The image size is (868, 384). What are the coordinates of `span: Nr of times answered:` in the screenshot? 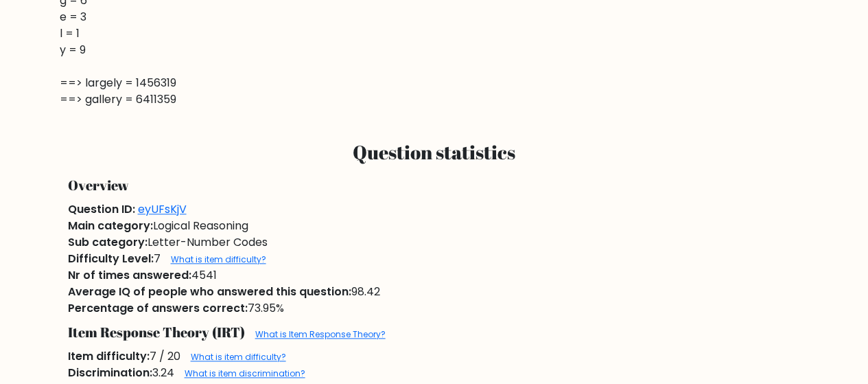 It's located at (130, 274).